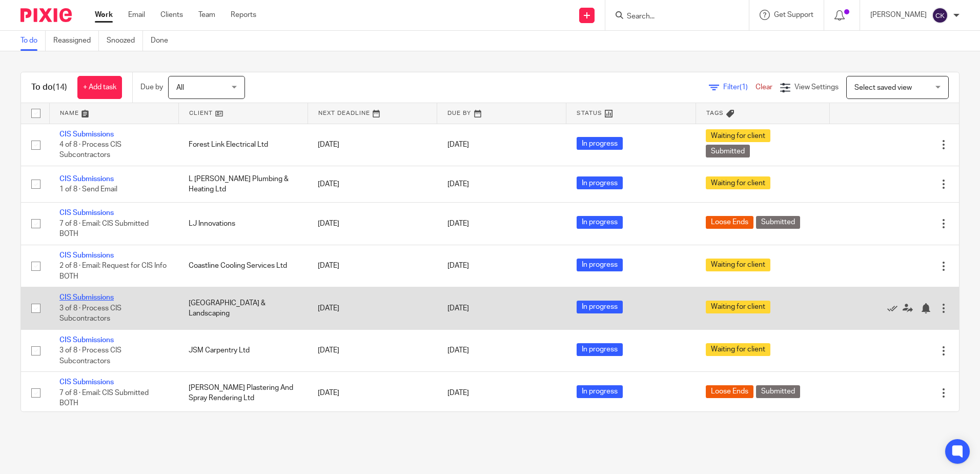 This screenshot has width=980, height=474. I want to click on a: Email, so click(136, 15).